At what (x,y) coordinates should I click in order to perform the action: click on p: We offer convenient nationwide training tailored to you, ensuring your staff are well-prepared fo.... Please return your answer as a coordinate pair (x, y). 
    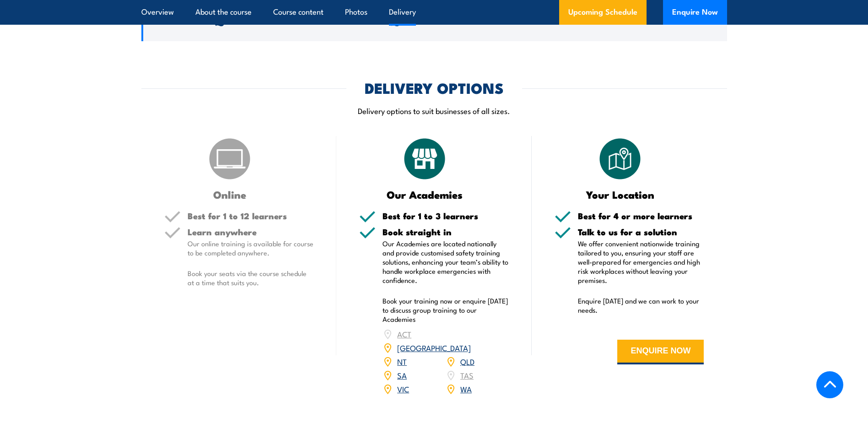
    Looking at the image, I should click on (641, 261).